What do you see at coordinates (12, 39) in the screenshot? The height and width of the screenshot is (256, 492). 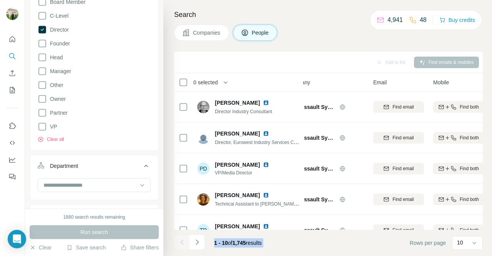 I see `button: Quick start` at bounding box center [12, 39].